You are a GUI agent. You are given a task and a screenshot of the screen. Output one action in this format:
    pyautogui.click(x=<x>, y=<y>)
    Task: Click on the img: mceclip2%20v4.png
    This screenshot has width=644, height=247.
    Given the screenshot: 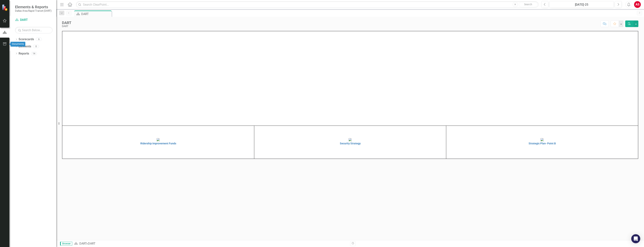 What is the action you would take?
    pyautogui.click(x=350, y=140)
    